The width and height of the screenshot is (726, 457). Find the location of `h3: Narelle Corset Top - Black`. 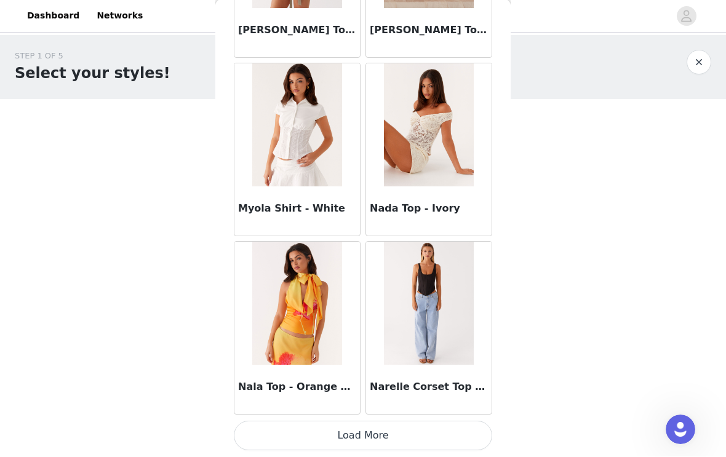

h3: Narelle Corset Top - Black is located at coordinates (429, 388).